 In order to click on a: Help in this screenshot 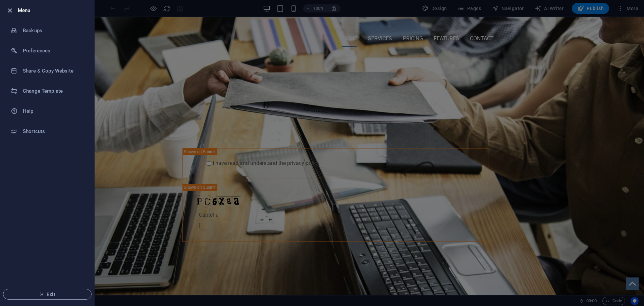, I will do `click(47, 111)`.